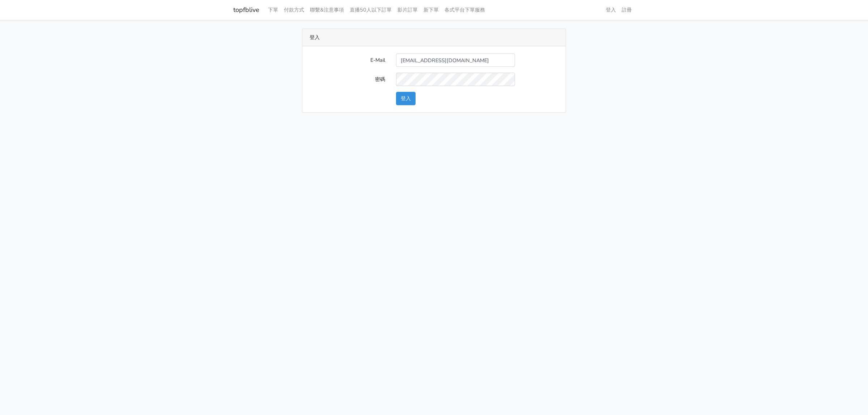  I want to click on label: E-Mail, so click(347, 60).